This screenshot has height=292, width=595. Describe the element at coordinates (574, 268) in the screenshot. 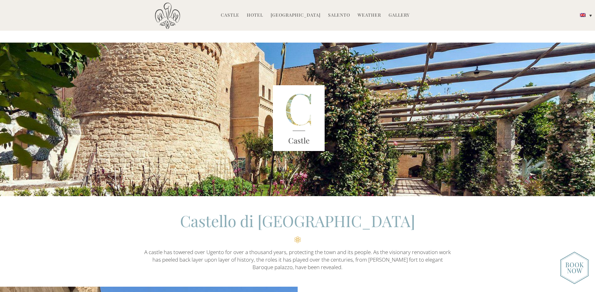

I see `img: new-booknow.png` at that location.